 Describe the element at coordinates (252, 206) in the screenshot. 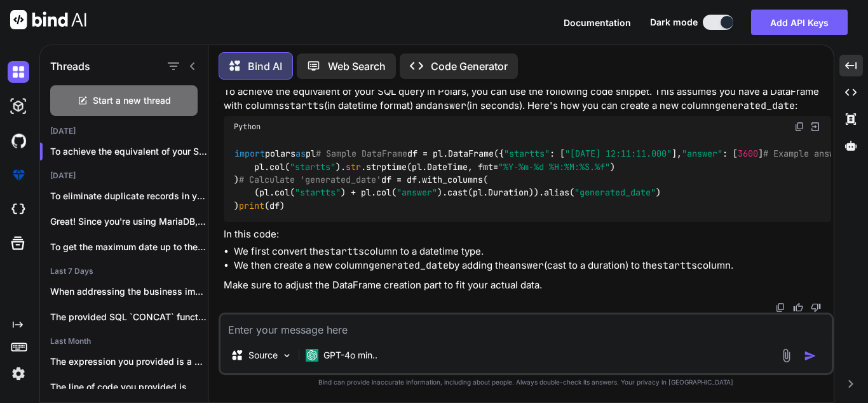

I see `span: print` at that location.